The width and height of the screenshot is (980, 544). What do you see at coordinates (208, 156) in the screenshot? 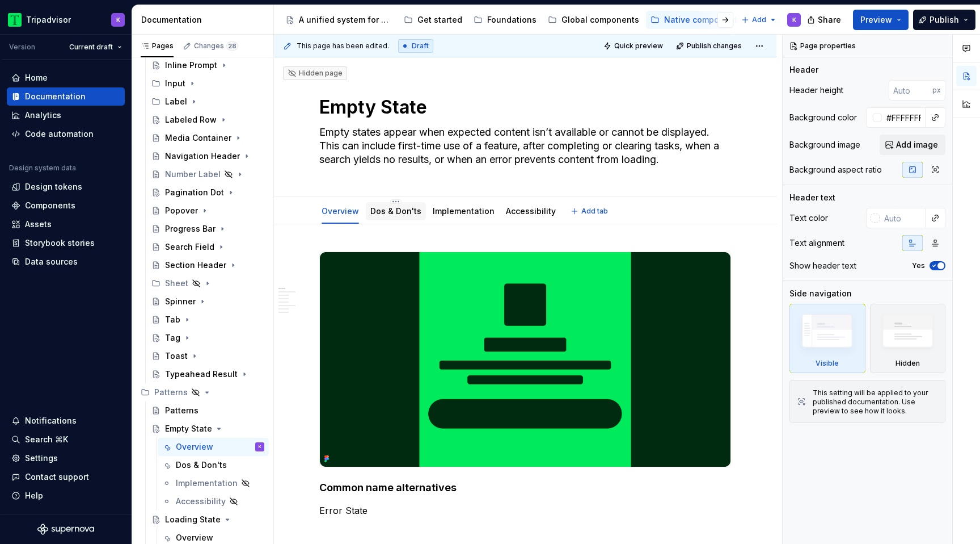
I see `a: Navigation Header` at bounding box center [208, 156].